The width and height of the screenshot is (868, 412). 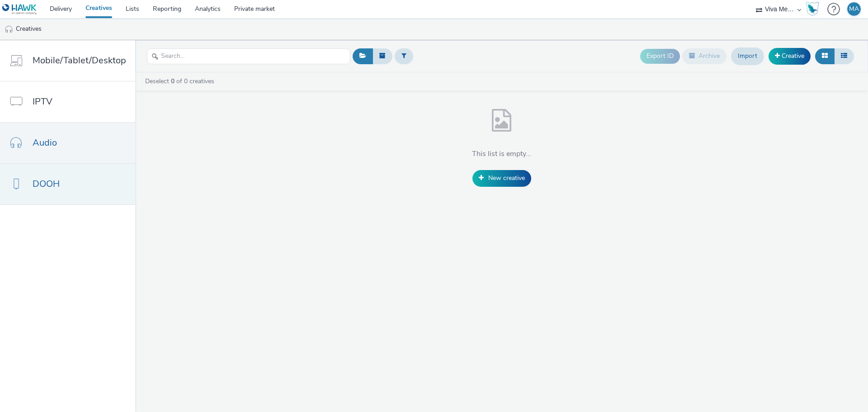 I want to click on div: Hawk Academy, so click(x=812, y=9).